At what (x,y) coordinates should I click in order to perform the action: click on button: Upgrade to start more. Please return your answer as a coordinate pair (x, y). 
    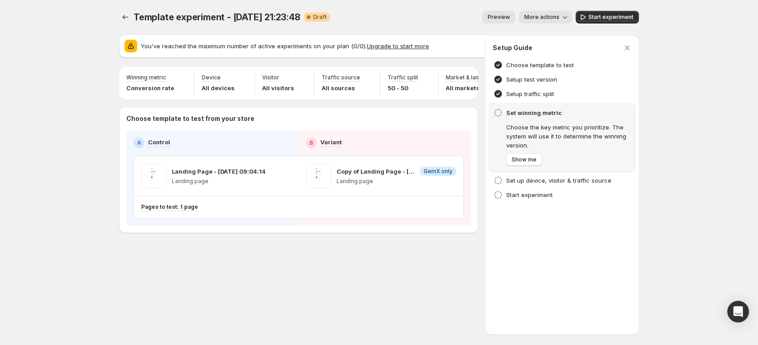
    Looking at the image, I should click on (398, 46).